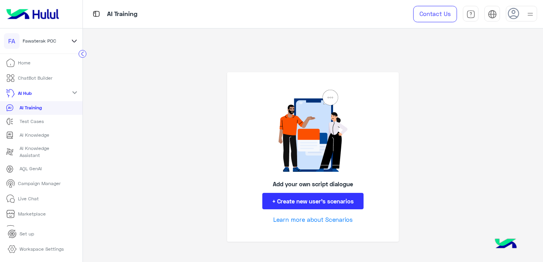  I want to click on img: profile, so click(530, 14).